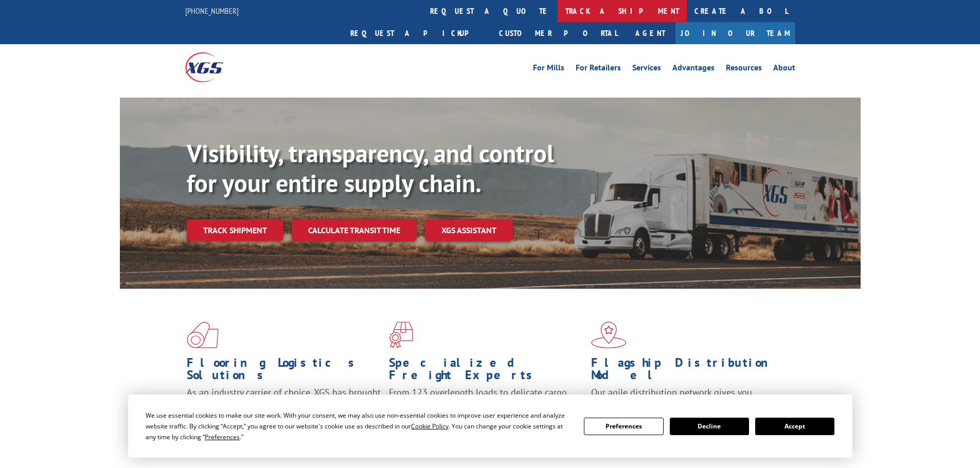  I want to click on span: Preferences, so click(222, 437).